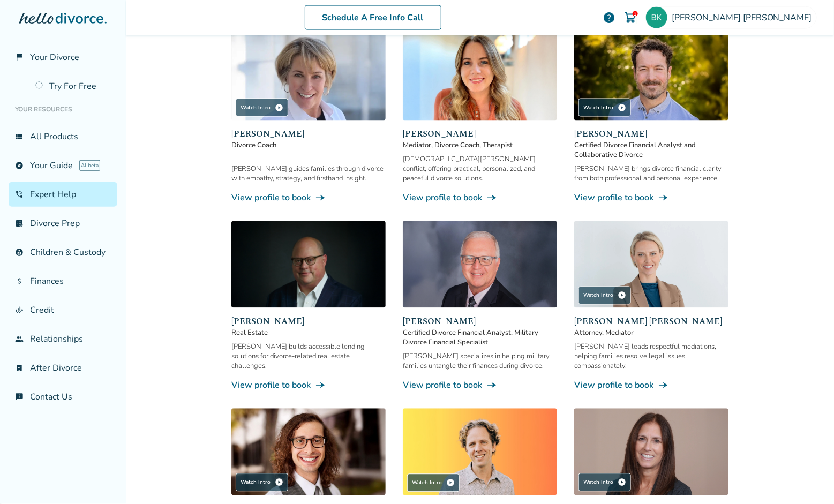  Describe the element at coordinates (480, 77) in the screenshot. I see `img: Kristen Howerton` at that location.